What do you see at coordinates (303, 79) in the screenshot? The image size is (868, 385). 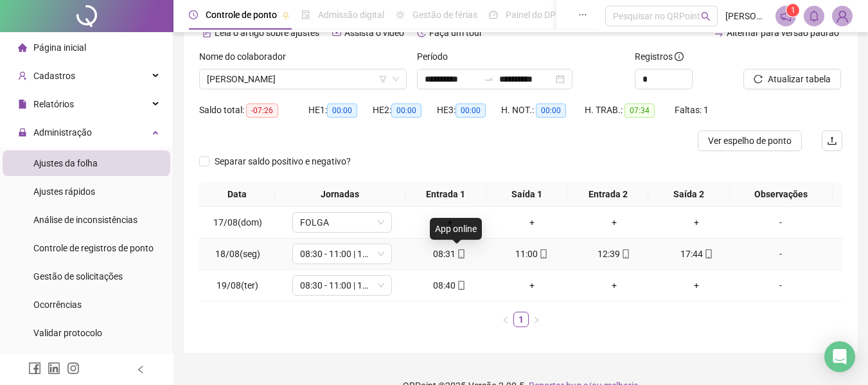 I see `span: MAITHE CARLA SILVA DE SOUZA` at bounding box center [303, 79].